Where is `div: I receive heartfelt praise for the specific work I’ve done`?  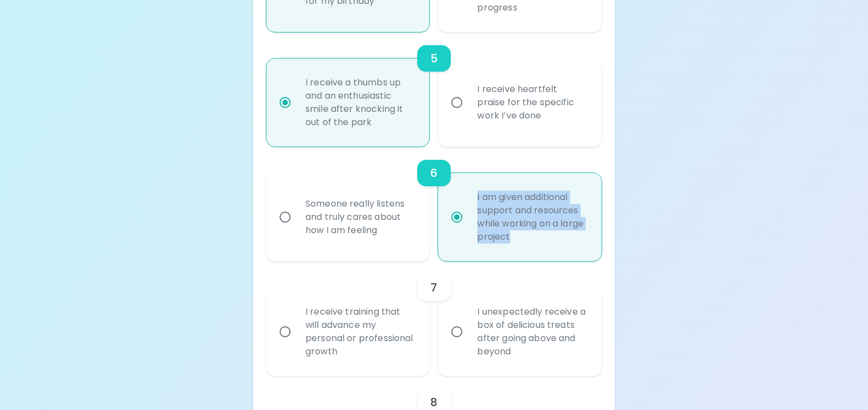 div: I receive heartfelt praise for the specific work I’ve done is located at coordinates (532, 102).